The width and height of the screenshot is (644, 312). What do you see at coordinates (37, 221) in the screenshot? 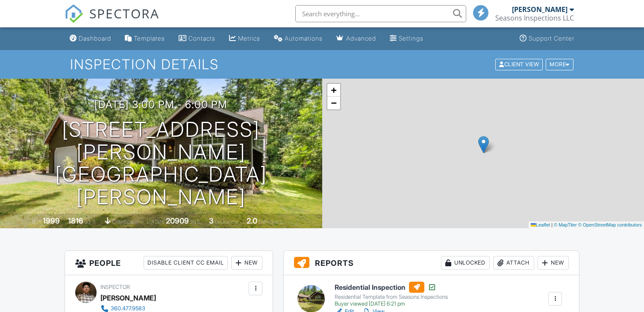
I see `span: Built` at bounding box center [37, 221].